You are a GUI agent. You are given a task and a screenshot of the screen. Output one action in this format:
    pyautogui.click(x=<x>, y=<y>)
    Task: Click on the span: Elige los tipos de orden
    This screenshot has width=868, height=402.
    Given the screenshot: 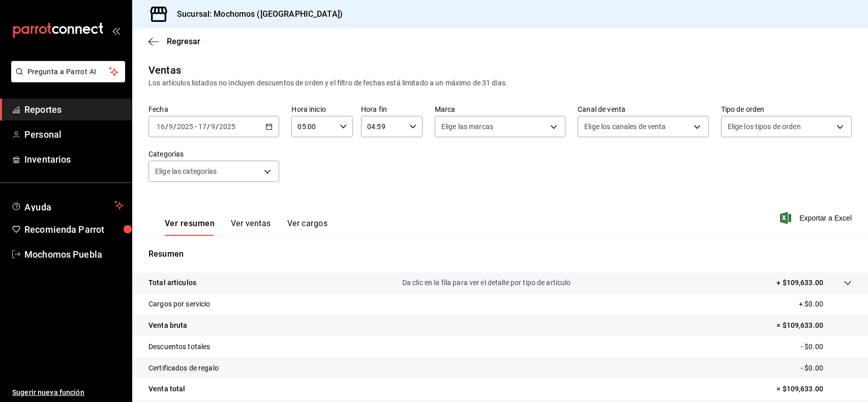 What is the action you would take?
    pyautogui.click(x=764, y=126)
    